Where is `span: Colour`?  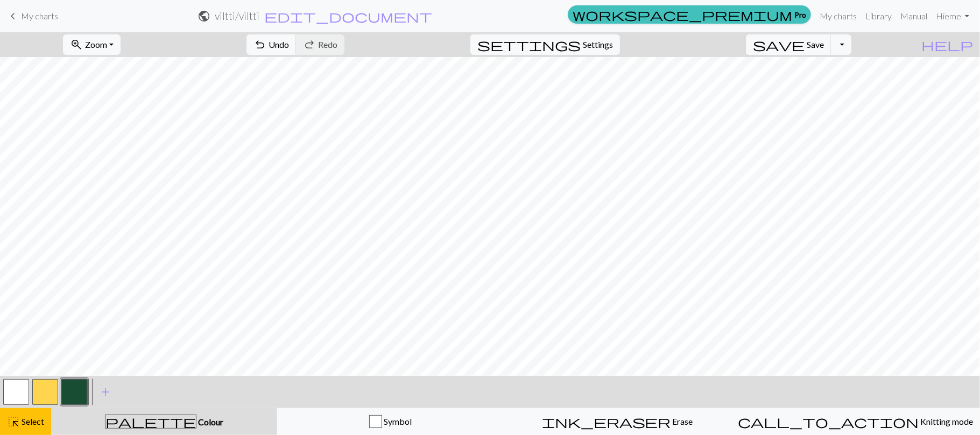 span: Colour is located at coordinates (210, 422).